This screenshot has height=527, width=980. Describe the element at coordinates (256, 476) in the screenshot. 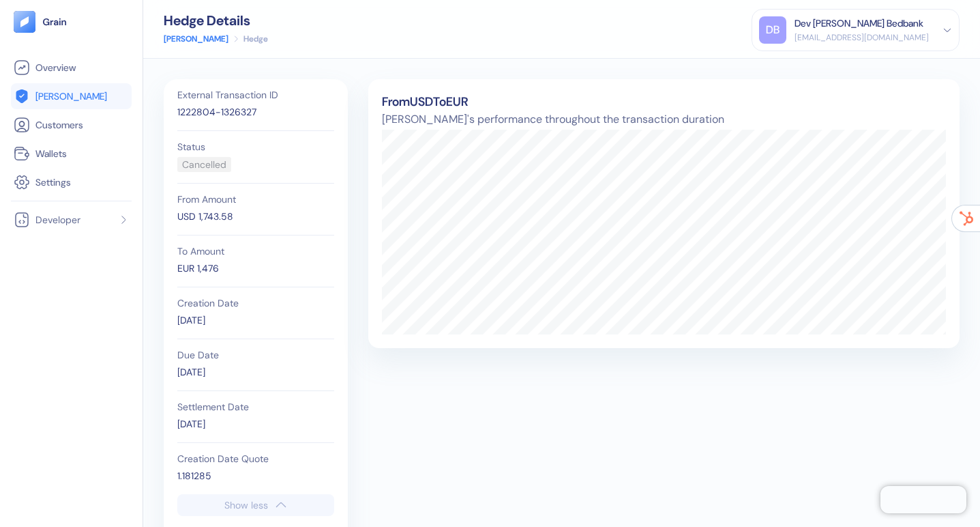

I see `div: 1.181285` at that location.